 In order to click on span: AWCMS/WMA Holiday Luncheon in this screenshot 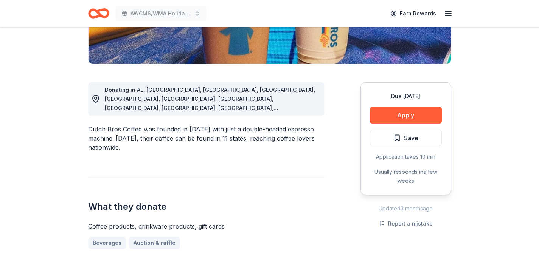, I will do `click(161, 14)`.